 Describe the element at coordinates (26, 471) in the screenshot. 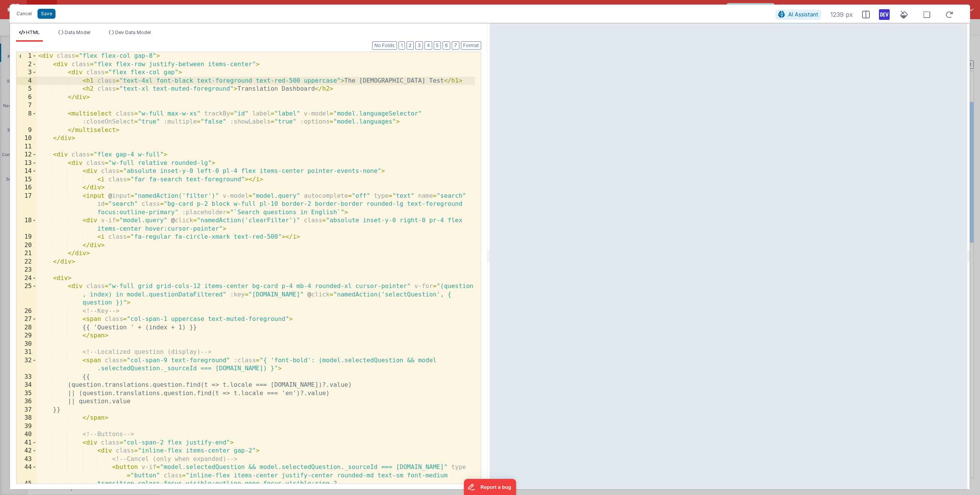

I see `div: 44` at that location.